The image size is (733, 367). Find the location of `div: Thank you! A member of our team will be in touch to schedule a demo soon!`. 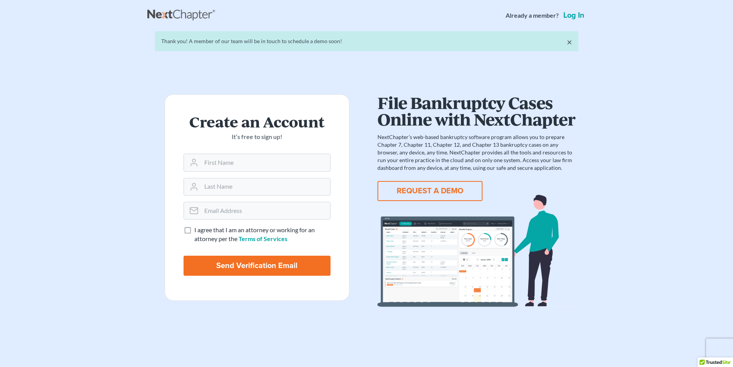

div: Thank you! A member of our team will be in touch to schedule a demo soon! is located at coordinates (367, 41).